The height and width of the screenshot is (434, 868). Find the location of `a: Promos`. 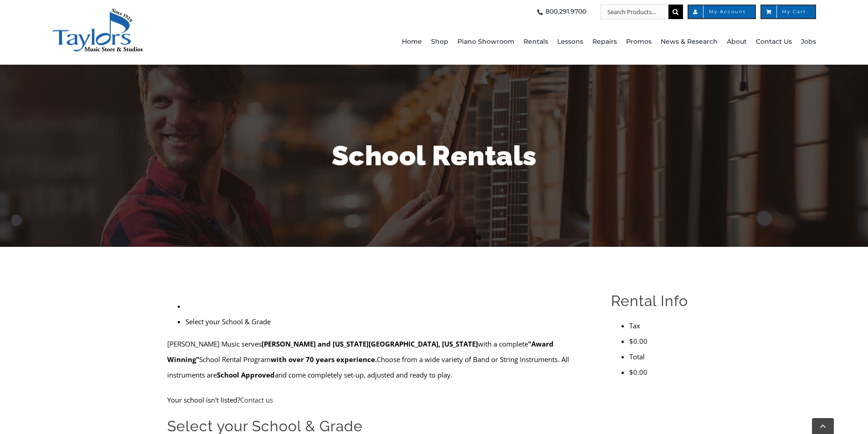

a: Promos is located at coordinates (639, 42).